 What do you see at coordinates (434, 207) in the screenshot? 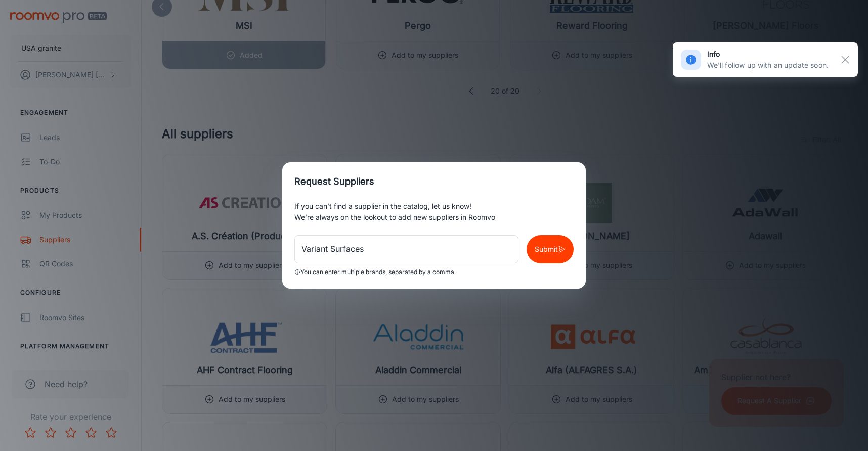
I see `p: If you can’t find a supplier in the catalog, let us know!` at bounding box center [434, 207].